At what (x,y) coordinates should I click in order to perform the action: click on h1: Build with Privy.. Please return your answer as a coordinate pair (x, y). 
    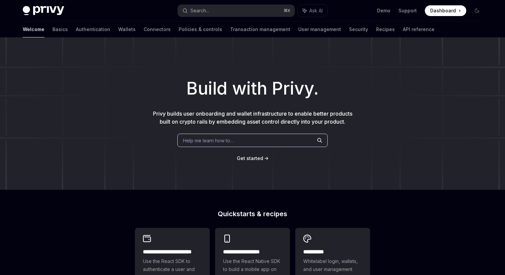
    Looking at the image, I should click on (252, 88).